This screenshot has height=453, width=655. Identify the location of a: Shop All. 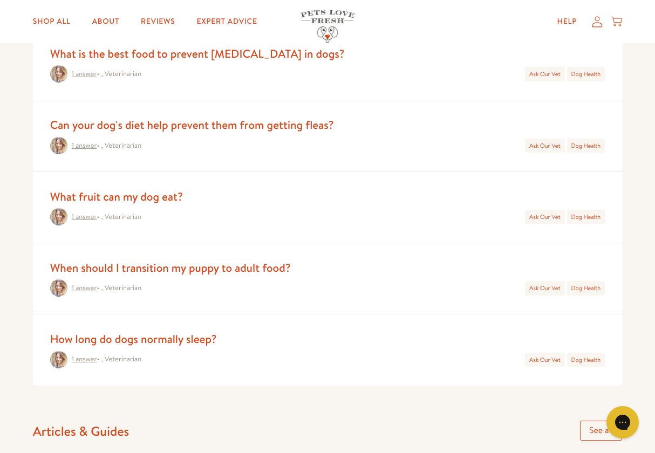
(52, 22).